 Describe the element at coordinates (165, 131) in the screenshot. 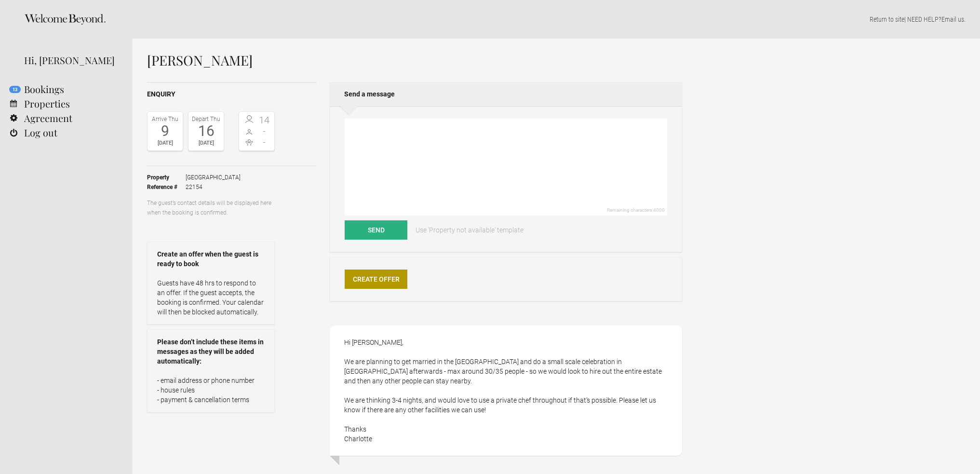

I see `div: 9` at that location.